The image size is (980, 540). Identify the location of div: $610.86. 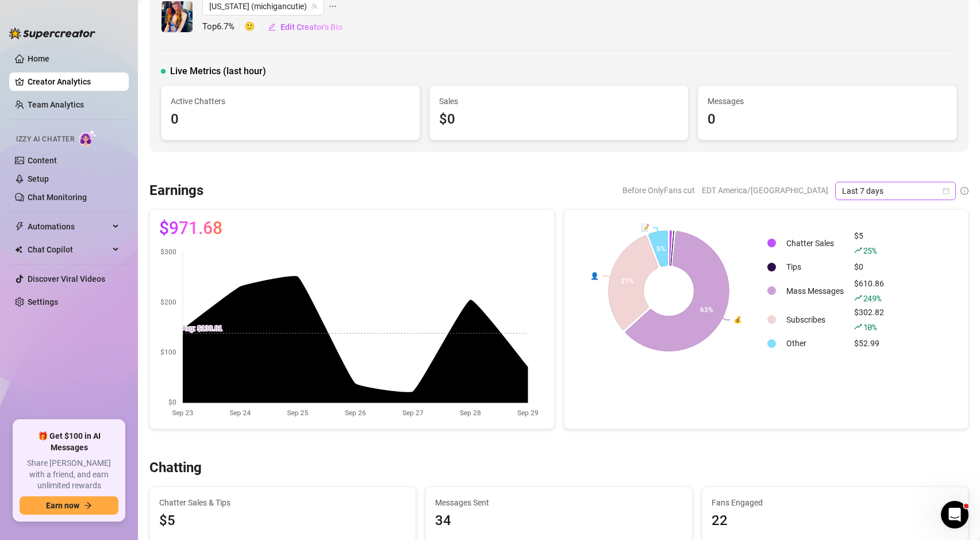
(869, 291).